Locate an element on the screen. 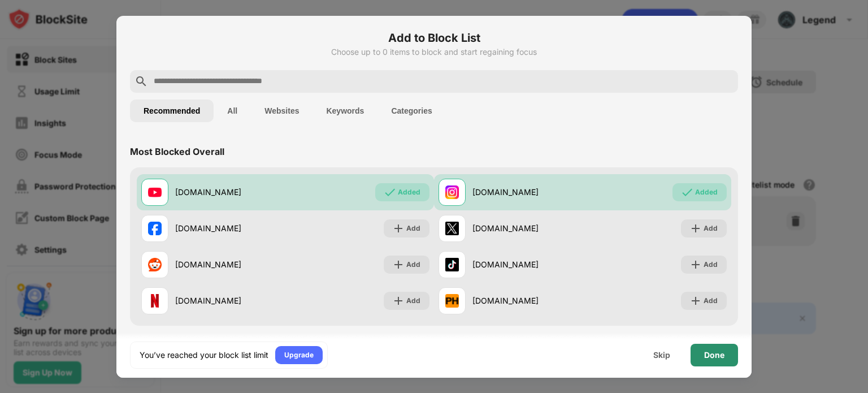 This screenshot has width=868, height=393. div: You’ve reached your block list limit is located at coordinates (204, 355).